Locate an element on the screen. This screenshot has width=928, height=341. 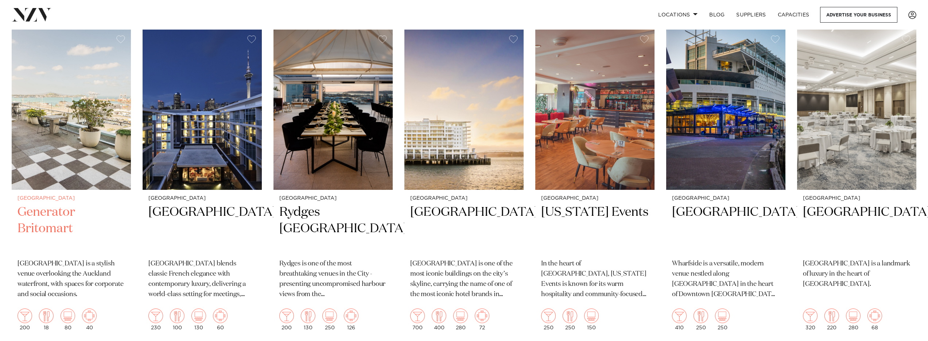
div: 400 is located at coordinates (439, 319).